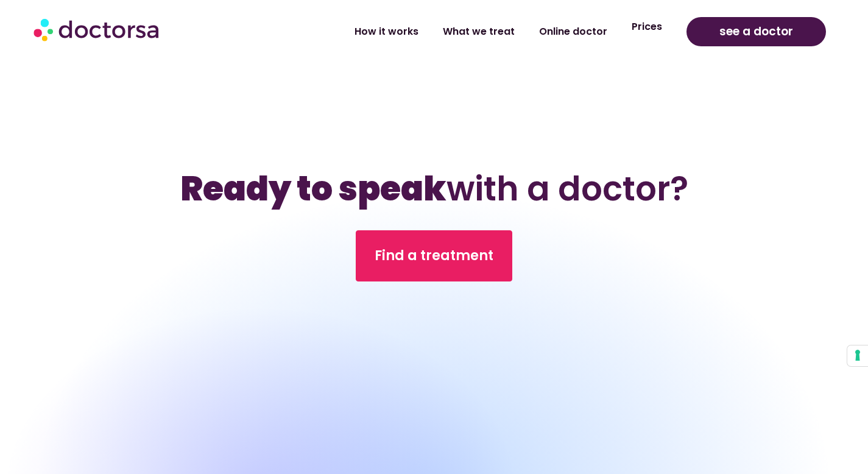 This screenshot has width=868, height=474. Describe the element at coordinates (857, 356) in the screenshot. I see `button: Your consent preferences for tracking technologies` at that location.